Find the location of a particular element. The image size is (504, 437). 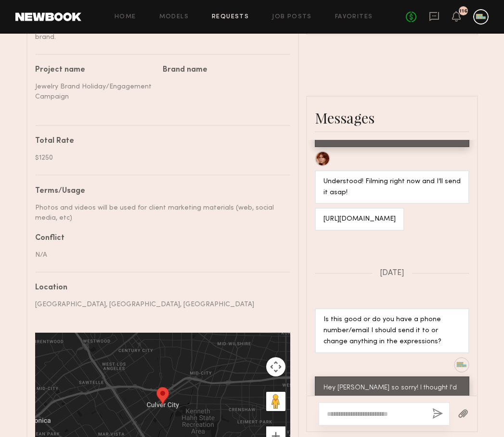

div: 116 is located at coordinates (463, 11).